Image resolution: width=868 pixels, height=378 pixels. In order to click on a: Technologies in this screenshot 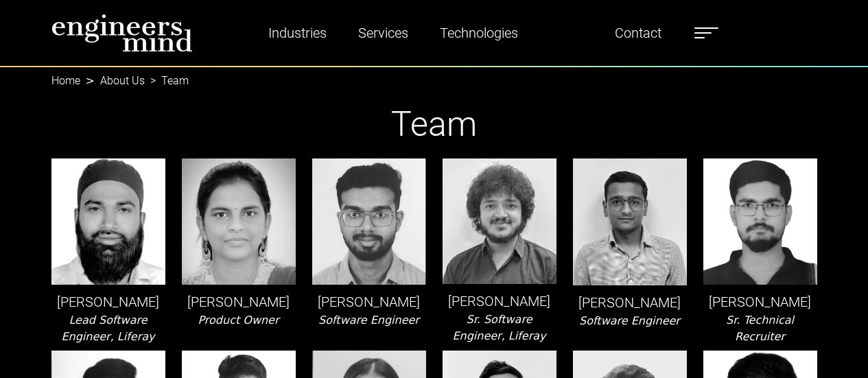, I will do `click(479, 33)`.